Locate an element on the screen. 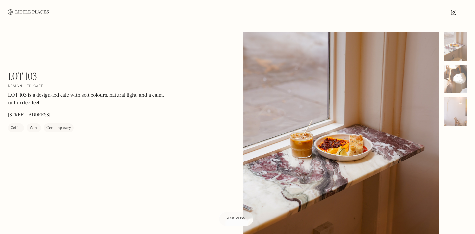  a: Map view is located at coordinates (236, 219).